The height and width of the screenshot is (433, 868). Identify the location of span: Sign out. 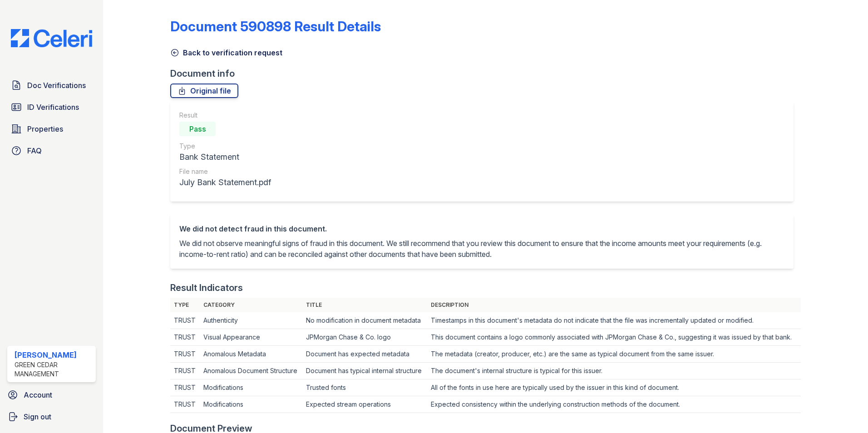
(37, 417).